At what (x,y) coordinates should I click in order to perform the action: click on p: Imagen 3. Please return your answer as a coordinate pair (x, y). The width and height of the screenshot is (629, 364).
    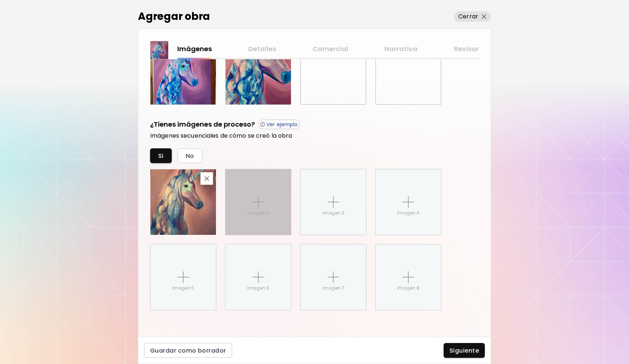
    Looking at the image, I should click on (334, 213).